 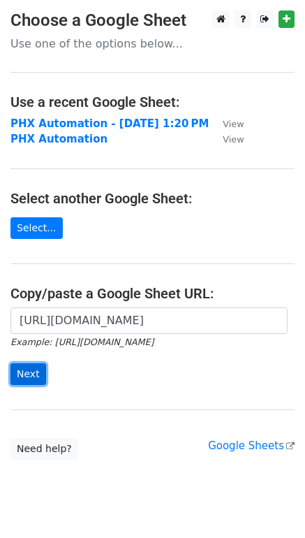 What do you see at coordinates (152, 20) in the screenshot?
I see `h3: Choose a Google Sheet` at bounding box center [152, 20].